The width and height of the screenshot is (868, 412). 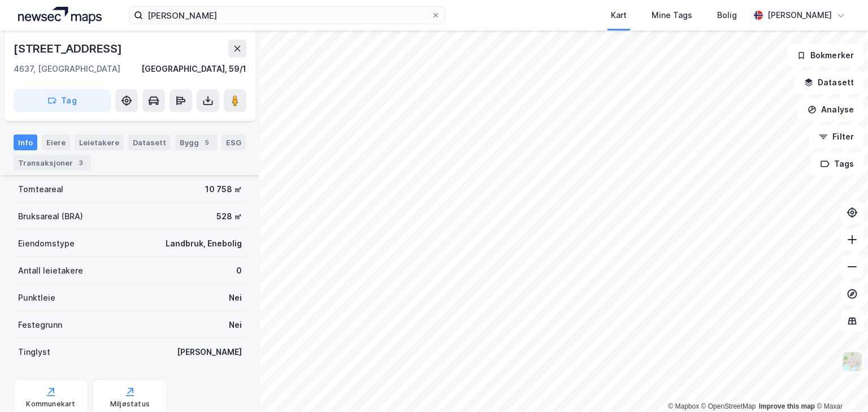 I want to click on a: Mapbox, so click(x=683, y=406).